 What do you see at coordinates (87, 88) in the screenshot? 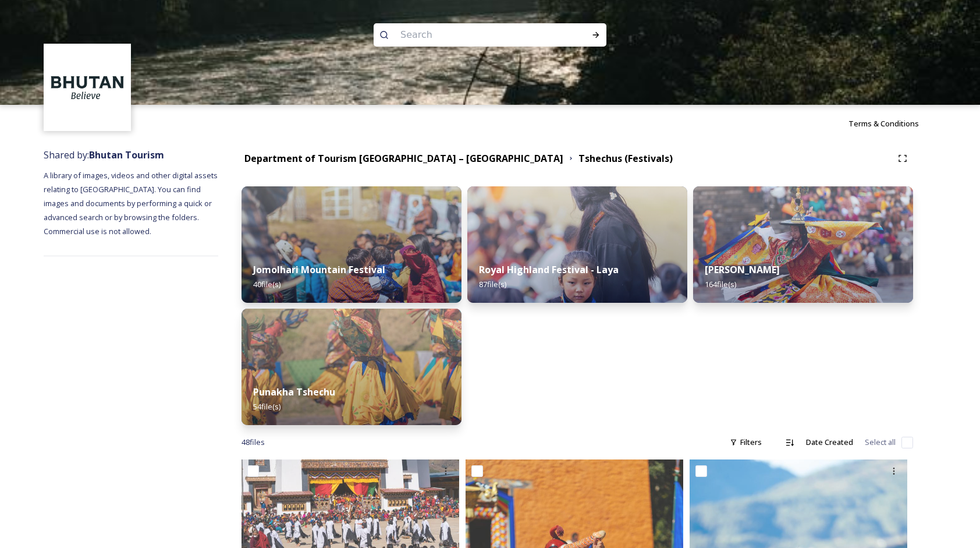
I see `img: BT_Logo_BB_Lockup_CMYK_High%2520Res.jpg` at bounding box center [87, 88].